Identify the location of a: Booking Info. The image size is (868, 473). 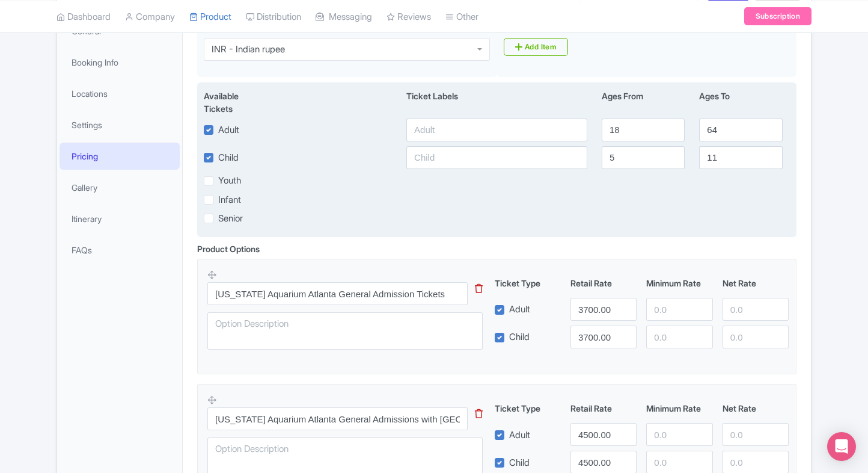
(119, 62).